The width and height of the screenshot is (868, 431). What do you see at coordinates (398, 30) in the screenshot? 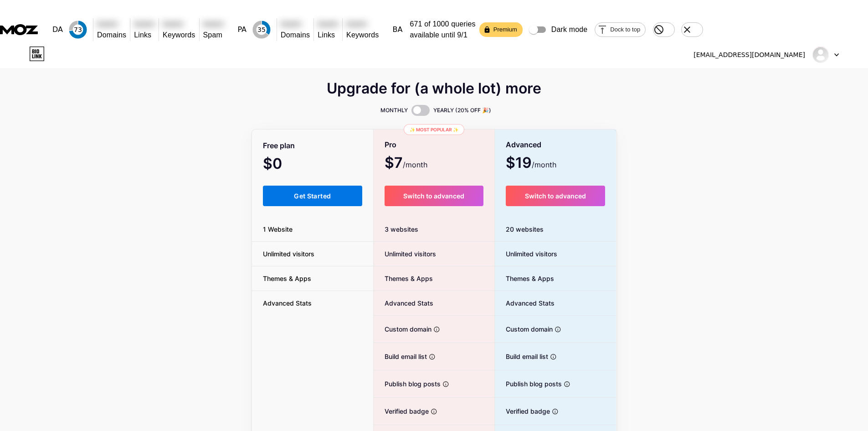
I see `h1: BA` at bounding box center [398, 30].